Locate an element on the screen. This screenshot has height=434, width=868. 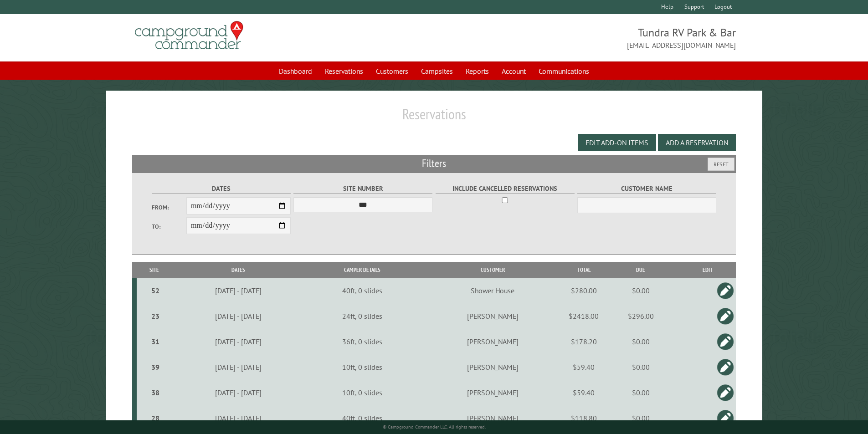
th: Site is located at coordinates (154, 269).